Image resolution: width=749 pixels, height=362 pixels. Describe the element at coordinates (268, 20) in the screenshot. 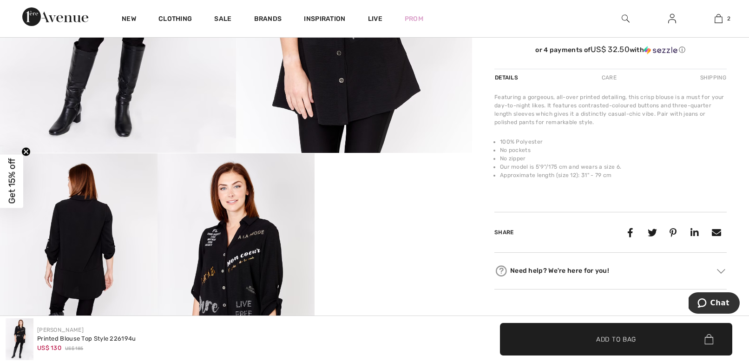

I see `a: Brands` at that location.